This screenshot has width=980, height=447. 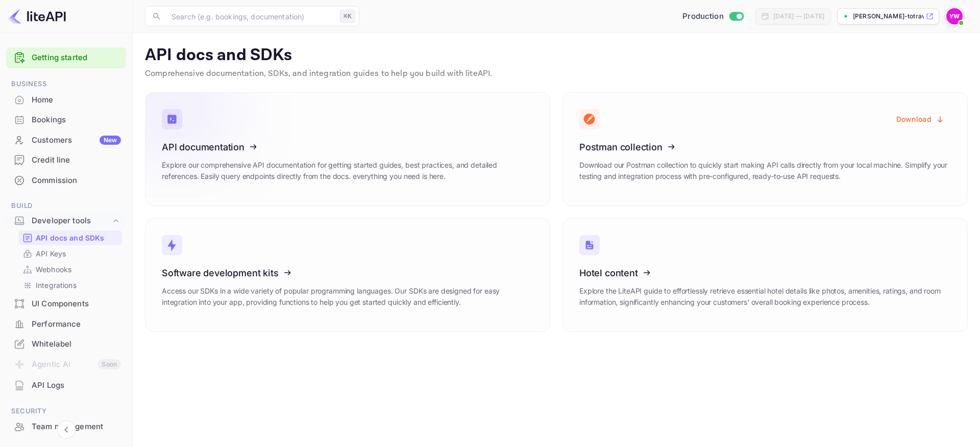 What do you see at coordinates (70, 238) in the screenshot?
I see `a: API docs and SDKs` at bounding box center [70, 238].